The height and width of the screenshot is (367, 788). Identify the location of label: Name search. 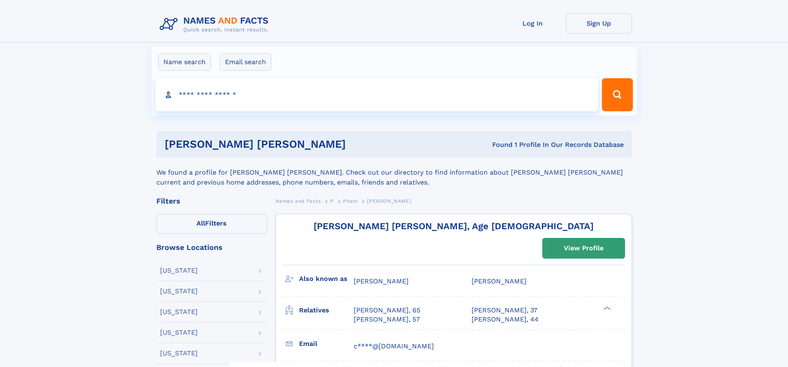
(184, 62).